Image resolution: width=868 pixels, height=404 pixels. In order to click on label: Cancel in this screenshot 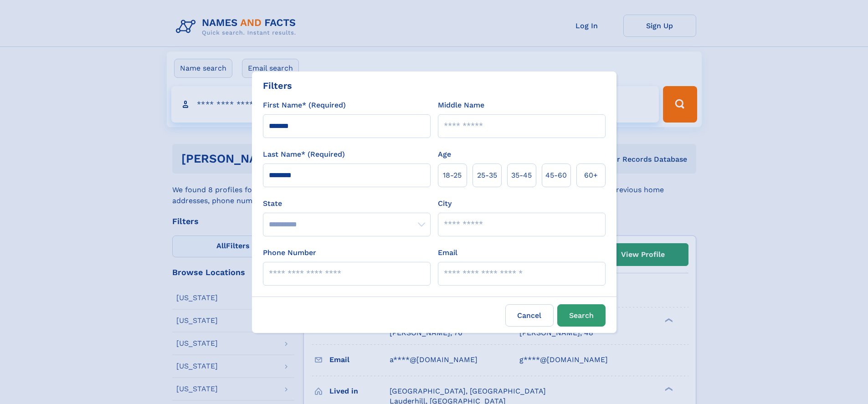, I will do `click(529, 316)`.